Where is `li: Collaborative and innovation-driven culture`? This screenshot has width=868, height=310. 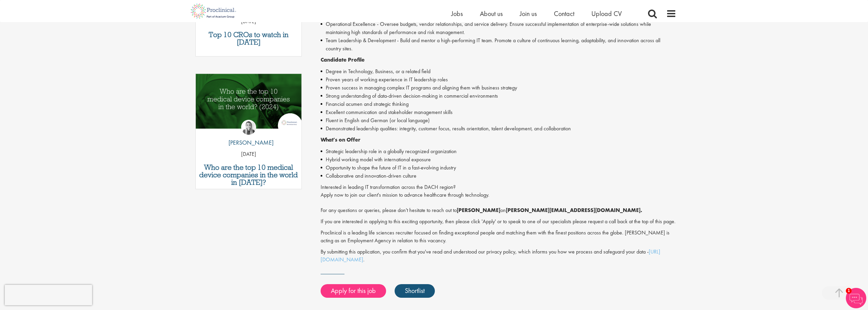 li: Collaborative and innovation-driven culture is located at coordinates (498, 176).